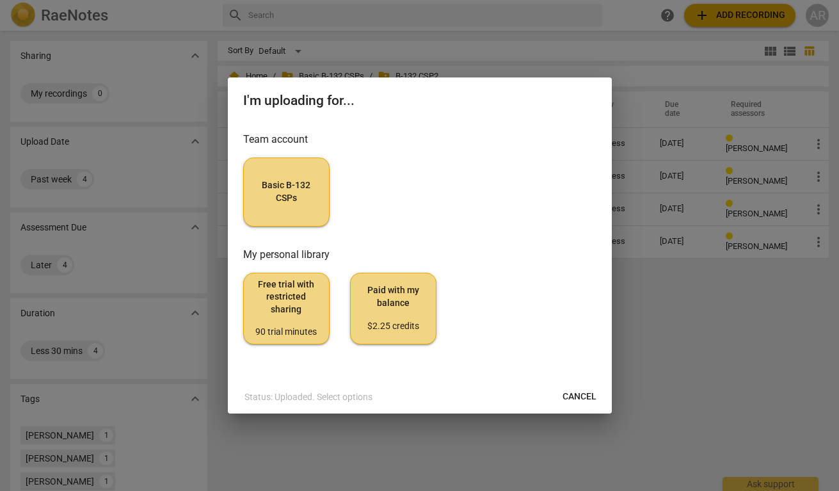  I want to click on div: $2.25 credits, so click(393, 326).